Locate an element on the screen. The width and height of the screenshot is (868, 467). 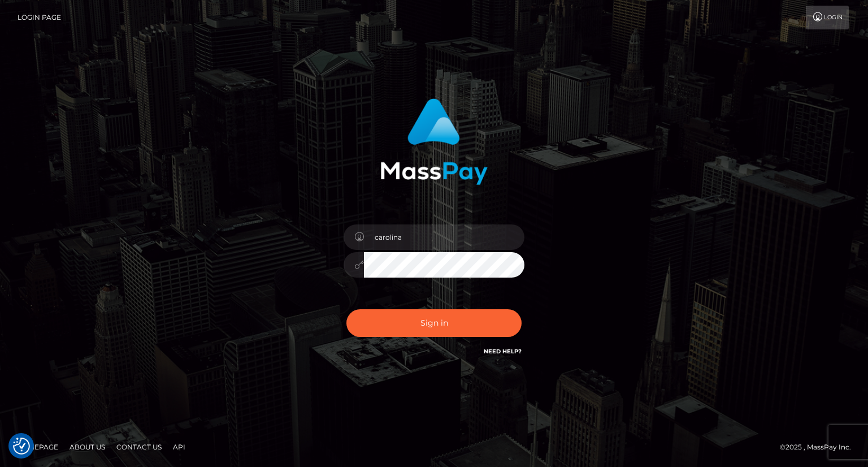
a: Homepage is located at coordinates (38, 446).